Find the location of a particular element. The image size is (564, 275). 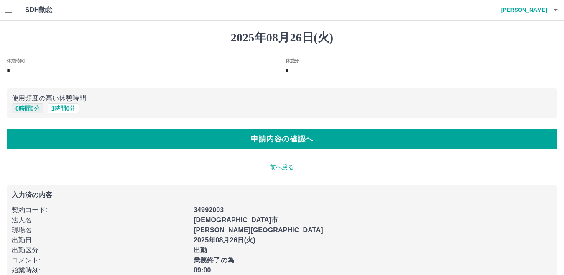

b: 出勤 is located at coordinates (200, 250).